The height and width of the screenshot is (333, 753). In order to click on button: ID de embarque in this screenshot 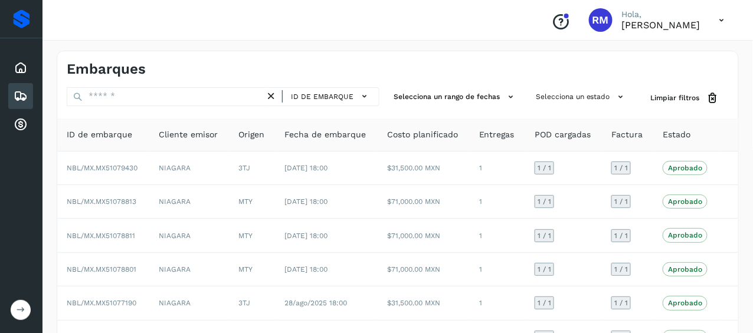, I will do `click(330, 96)`.